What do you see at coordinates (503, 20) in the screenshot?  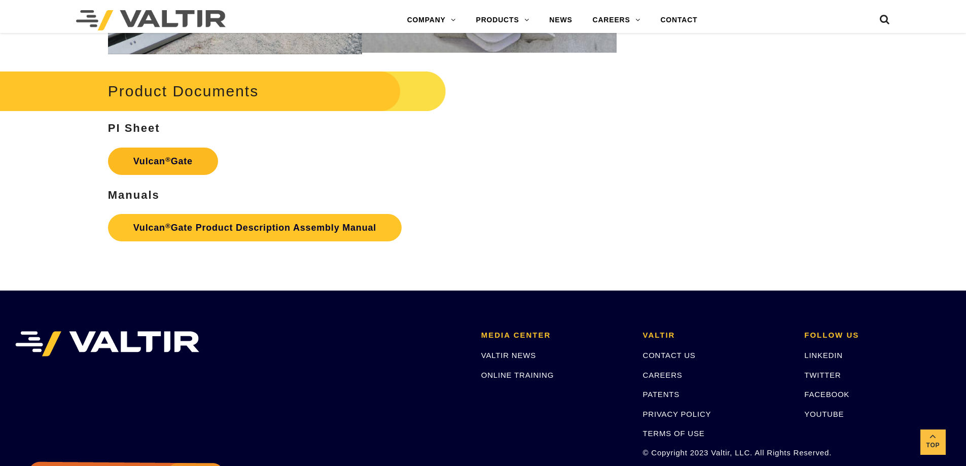 I see `a: PRODUCTS` at bounding box center [503, 20].